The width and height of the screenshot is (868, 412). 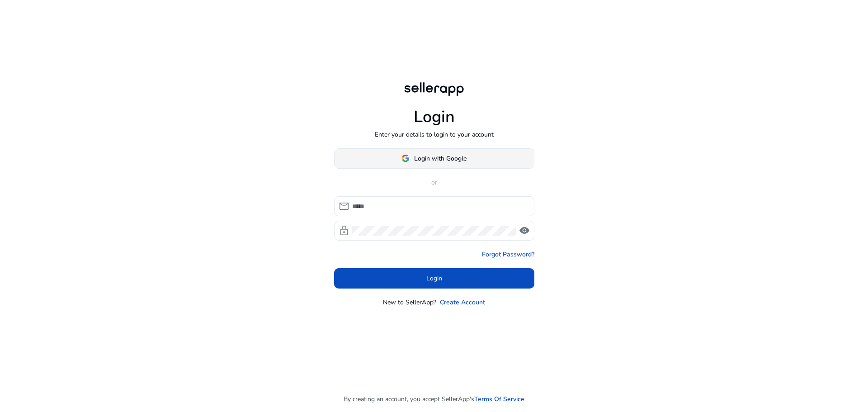 I want to click on span: mail, so click(x=344, y=206).